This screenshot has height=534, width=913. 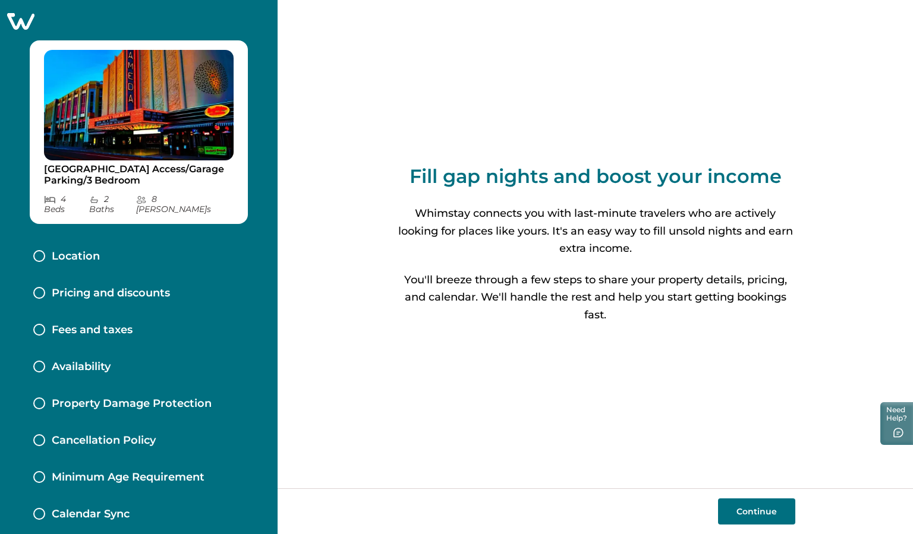 I want to click on p: Location, so click(x=75, y=257).